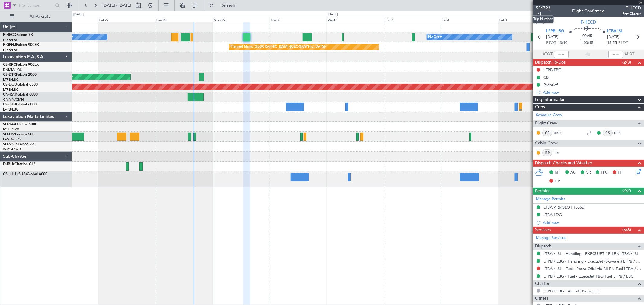 This screenshot has height=305, width=644. What do you see at coordinates (626, 191) in the screenshot?
I see `span: (2/2)` at bounding box center [626, 191].